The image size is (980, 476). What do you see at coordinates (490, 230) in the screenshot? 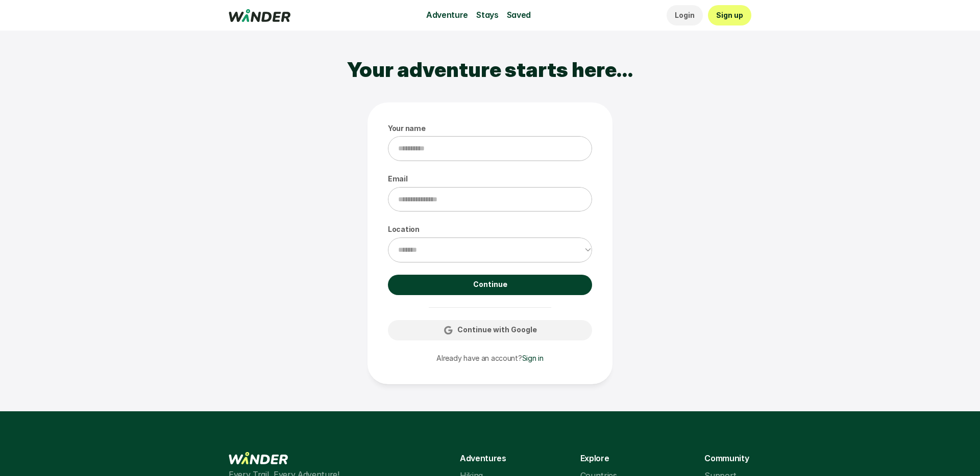
I see `p: Location` at bounding box center [490, 230].